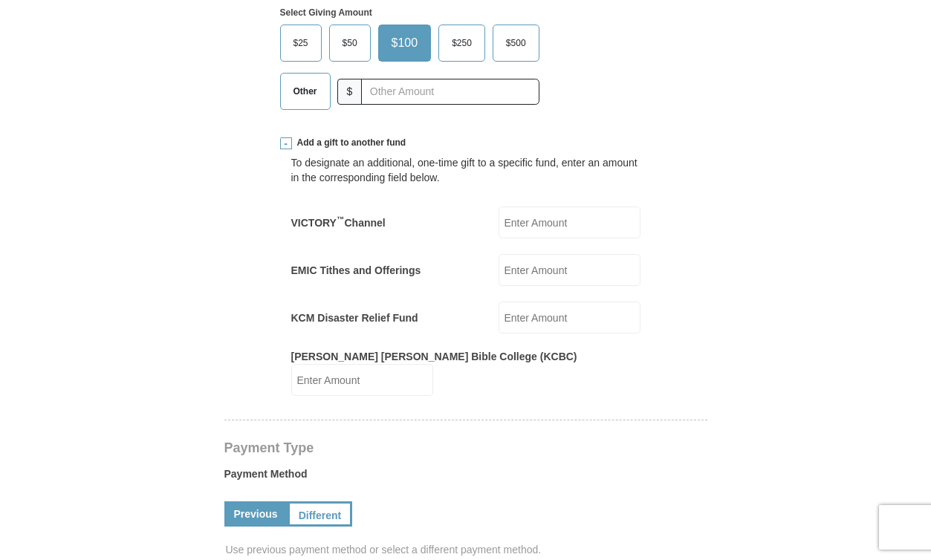 The image size is (931, 560). Describe the element at coordinates (338, 223) in the screenshot. I see `label: VICTORY Channel` at that location.